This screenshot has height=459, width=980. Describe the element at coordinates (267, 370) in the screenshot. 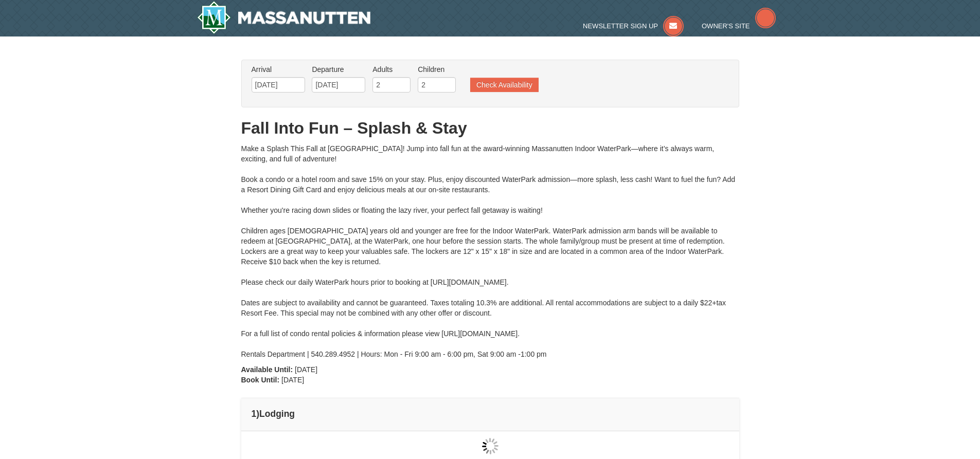

I see `strong: Available Until:` at that location.